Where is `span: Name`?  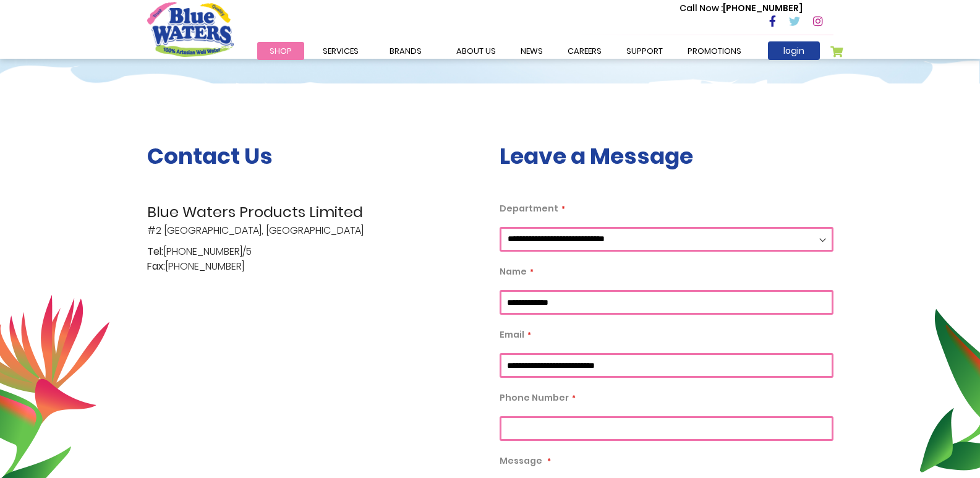 span: Name is located at coordinates (513, 271).